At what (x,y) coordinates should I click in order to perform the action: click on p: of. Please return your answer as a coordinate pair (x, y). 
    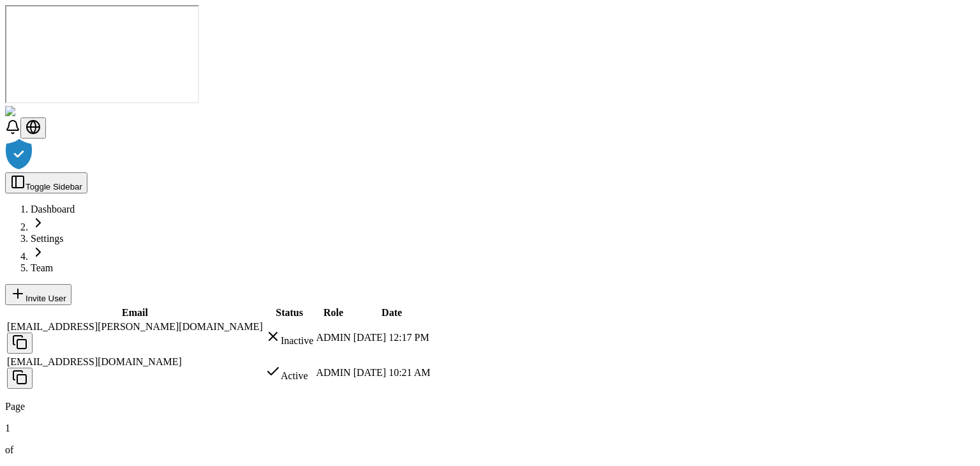
    Looking at the image, I should click on (490, 450).